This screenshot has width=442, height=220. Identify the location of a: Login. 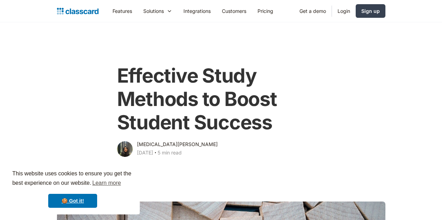
(344, 11).